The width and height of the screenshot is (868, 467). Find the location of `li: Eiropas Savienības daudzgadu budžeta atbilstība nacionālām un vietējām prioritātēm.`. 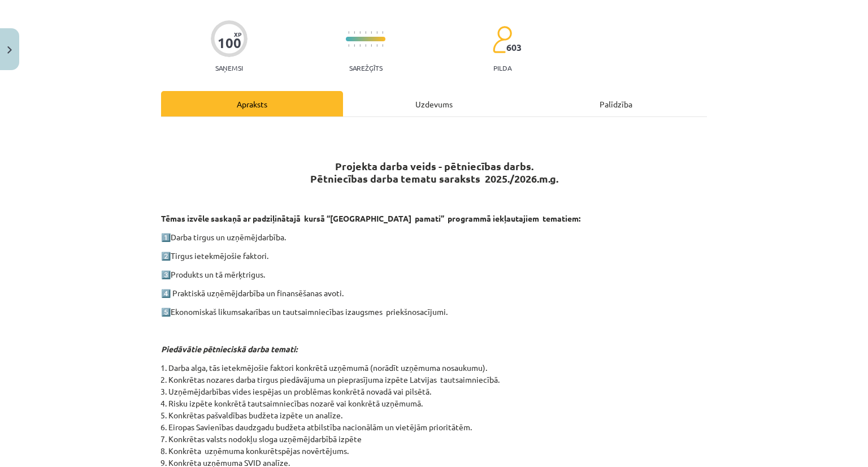

li: Eiropas Savienības daudzgadu budžeta atbilstība nacionālām un vietējām prioritātēm. is located at coordinates (438, 427).